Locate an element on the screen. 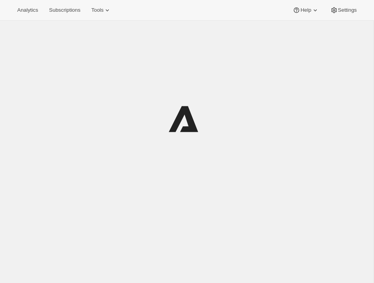 The image size is (374, 283). button: Help is located at coordinates (305, 10).